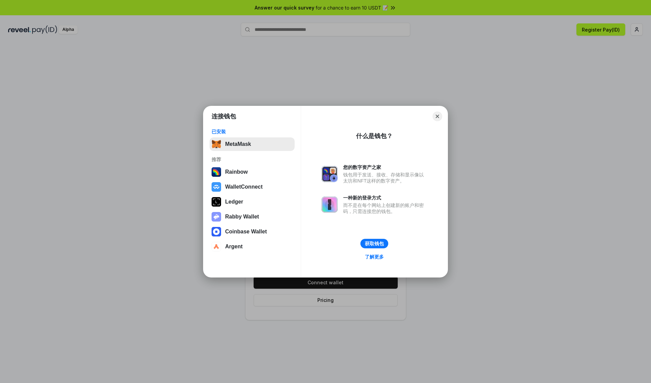 Image resolution: width=651 pixels, height=383 pixels. I want to click on img: svg+xml,%3Csvg%20fill%3D%22none%22%20height%3D%2233%22%20viewBox%3D%220%200%2035%2033%22%20width%..., so click(216, 144).